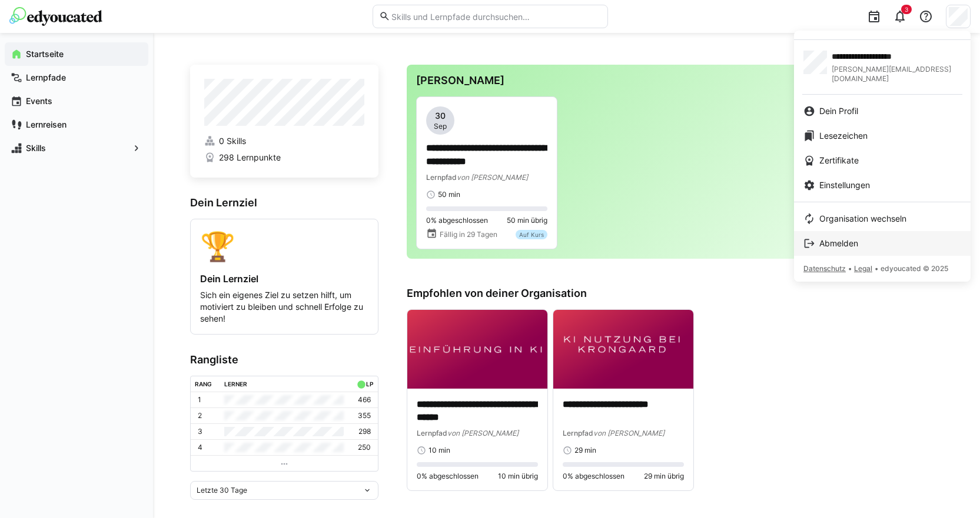 This screenshot has height=518, width=980. What do you see at coordinates (863, 219) in the screenshot?
I see `span: Organisation wechseln` at bounding box center [863, 219].